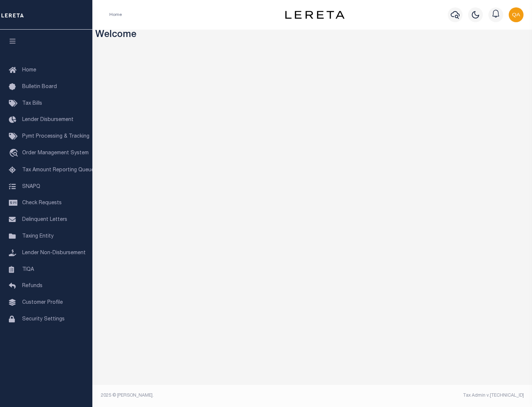 This screenshot has height=407, width=532. What do you see at coordinates (30, 70) in the screenshot?
I see `span: Home` at bounding box center [30, 70].